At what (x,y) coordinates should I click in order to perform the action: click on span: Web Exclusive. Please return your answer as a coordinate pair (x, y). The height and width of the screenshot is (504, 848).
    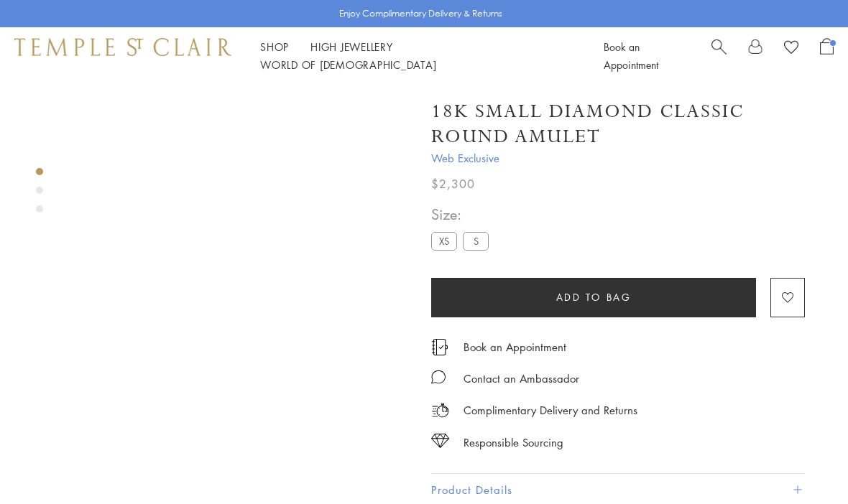
    Looking at the image, I should click on (618, 158).